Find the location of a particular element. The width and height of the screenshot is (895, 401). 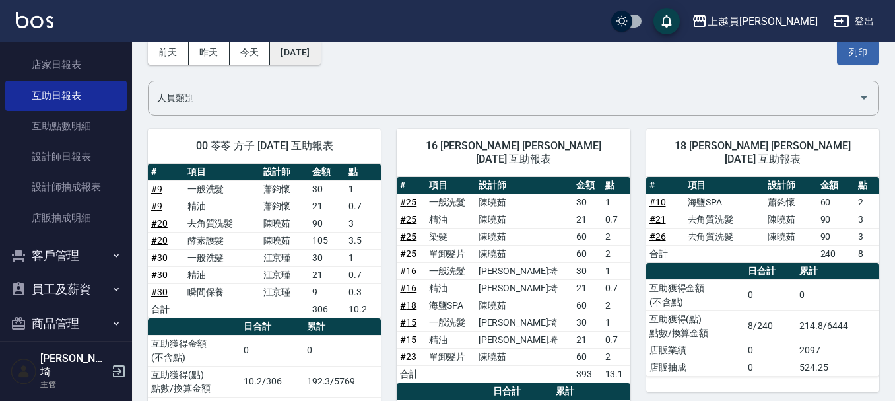

a: 設計師日報表 is located at coordinates (66, 157).